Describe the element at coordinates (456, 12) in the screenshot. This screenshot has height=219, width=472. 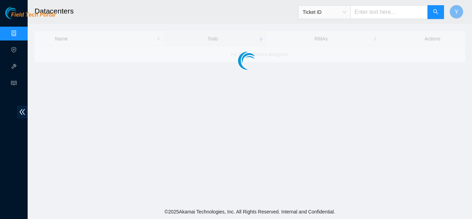
I see `span: Y` at that location.